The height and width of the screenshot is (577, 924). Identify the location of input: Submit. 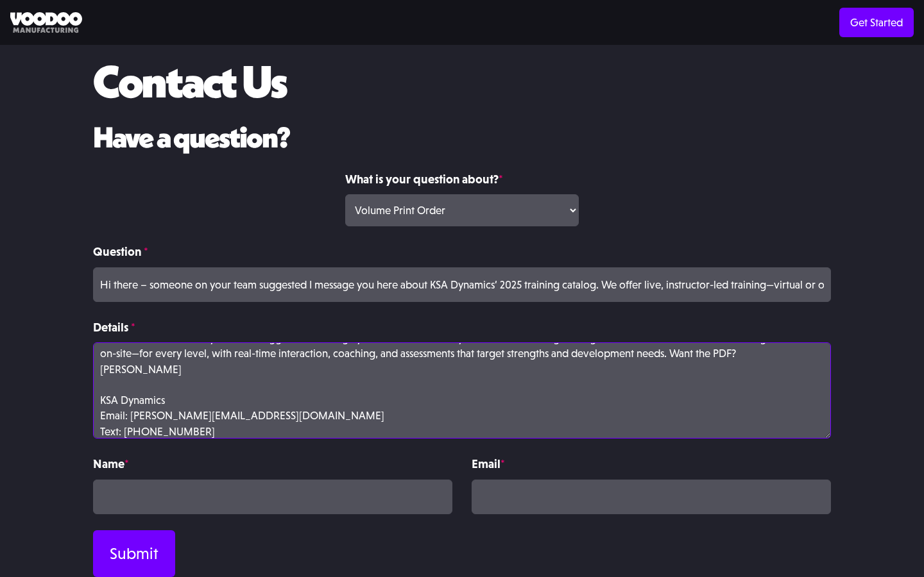
(134, 553).